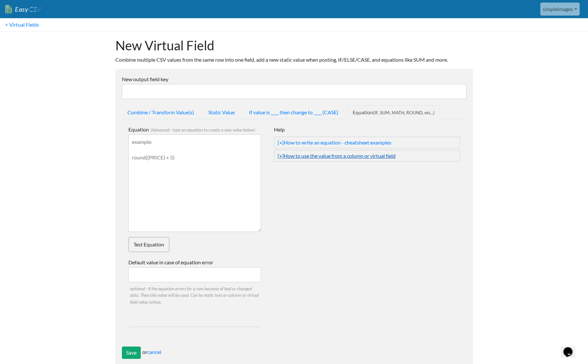 This screenshot has width=588, height=364. I want to click on span: (IF, SUM, MATH, ROUND, etc...), so click(404, 113).